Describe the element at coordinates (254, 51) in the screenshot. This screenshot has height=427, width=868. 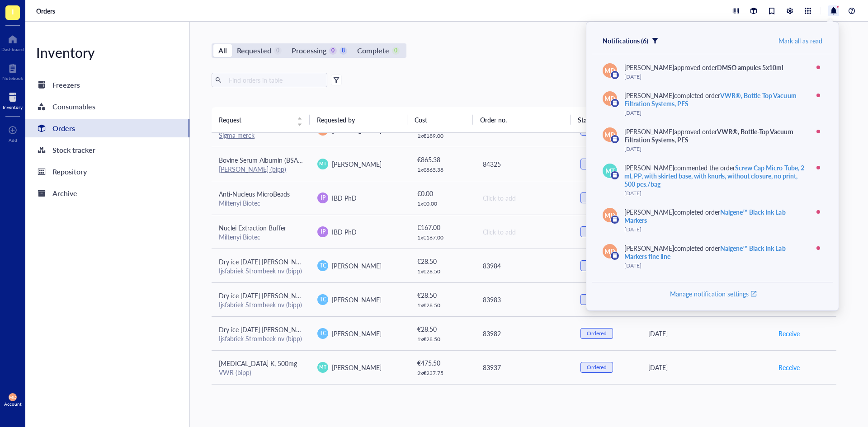
I see `div: Requested` at that location.